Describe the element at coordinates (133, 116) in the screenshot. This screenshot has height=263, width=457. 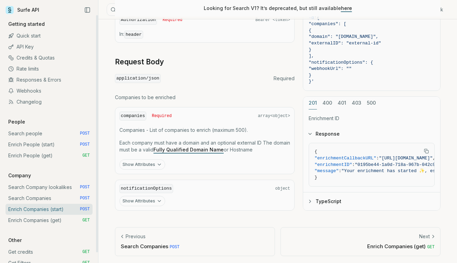
I see `code: companies` at that location.